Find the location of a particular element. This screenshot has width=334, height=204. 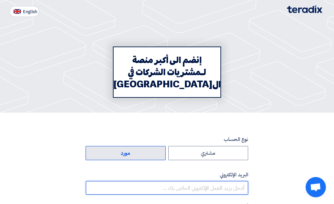

span: English is located at coordinates (30, 12).